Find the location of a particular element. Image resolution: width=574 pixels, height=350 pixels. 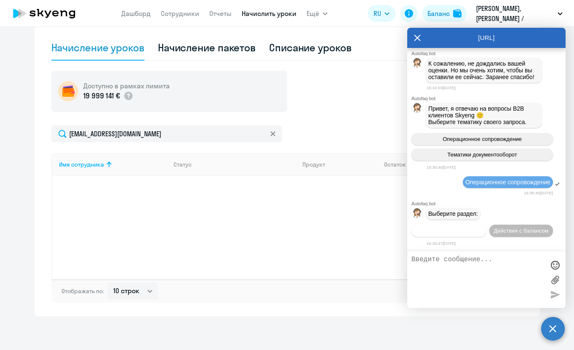

input: Поиск по имени, email, продукту или статусу is located at coordinates (167, 134).